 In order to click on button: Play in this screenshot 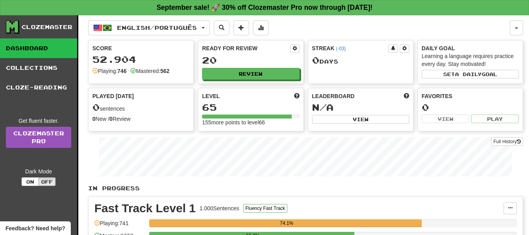, I will do `click(495, 119)`.